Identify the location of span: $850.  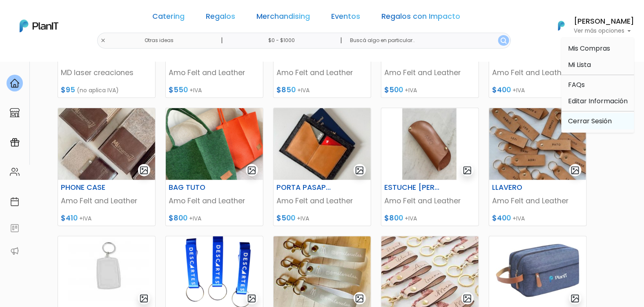
(287, 90).